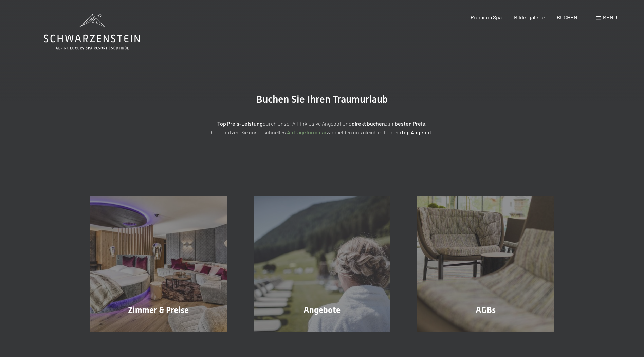 The height and width of the screenshot is (357, 644). Describe the element at coordinates (322, 264) in the screenshot. I see `a: Buchung Angebote` at that location.